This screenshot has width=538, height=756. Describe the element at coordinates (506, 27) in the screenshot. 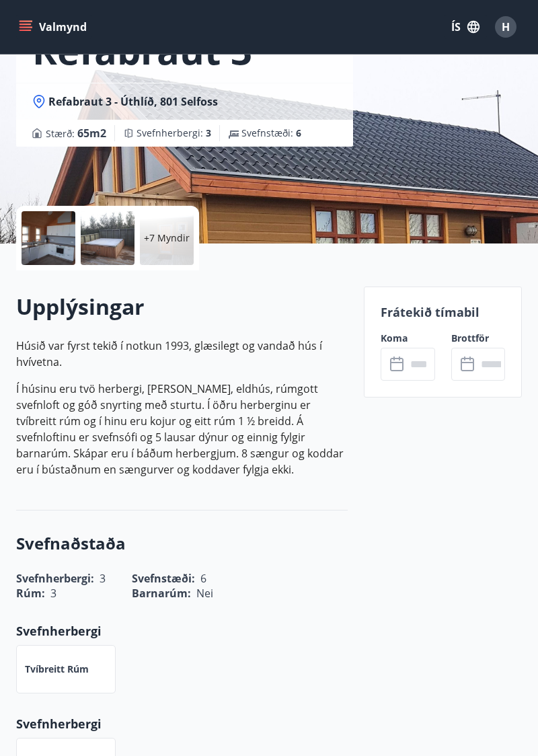

I see `button: H` at that location.